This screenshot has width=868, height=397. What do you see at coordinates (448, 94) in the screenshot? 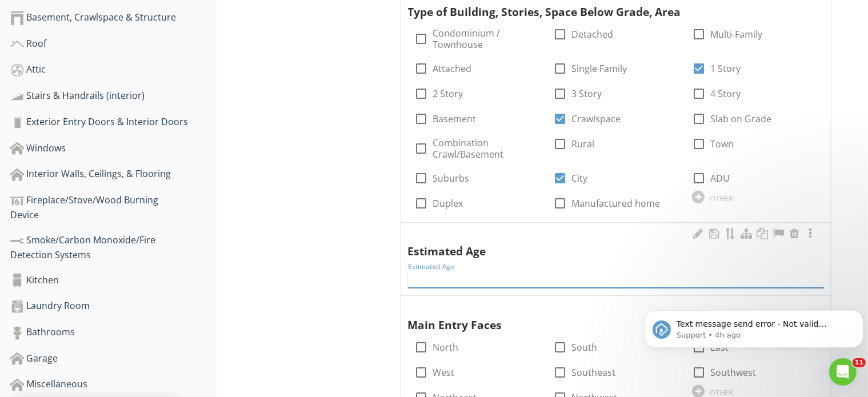
I see `label: 2 Story` at bounding box center [448, 94].